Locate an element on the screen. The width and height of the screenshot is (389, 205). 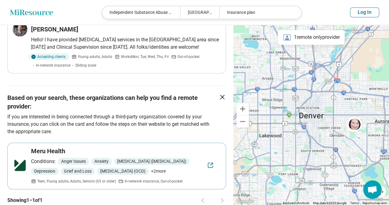
span: Depression is located at coordinates (45, 171).